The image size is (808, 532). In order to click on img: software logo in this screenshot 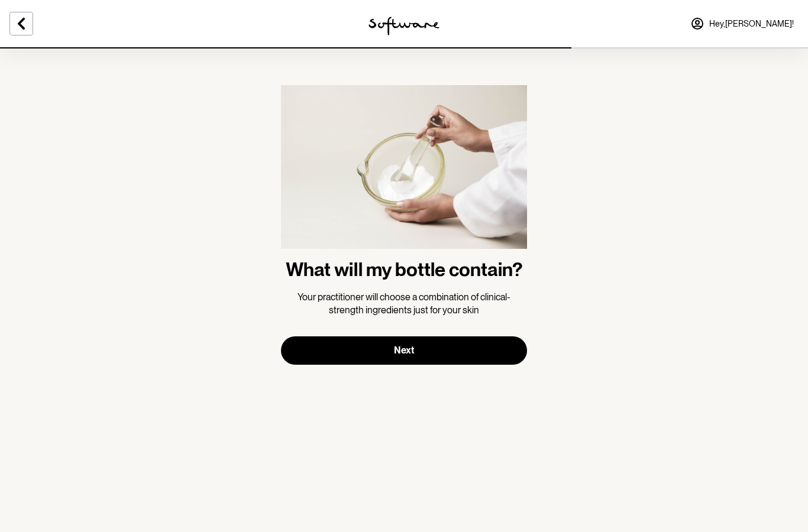, I will do `click(404, 26)`.